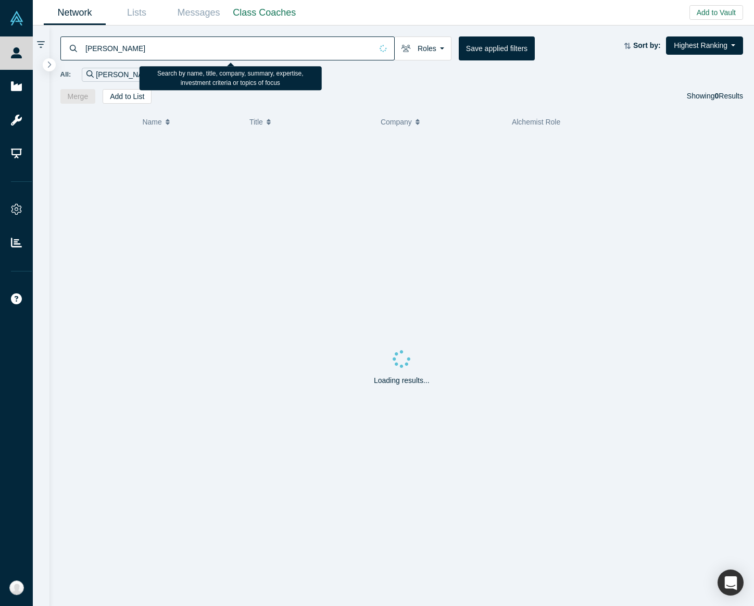 This screenshot has width=754, height=606. Describe the element at coordinates (536, 122) in the screenshot. I see `span: Alchemist Role` at that location.